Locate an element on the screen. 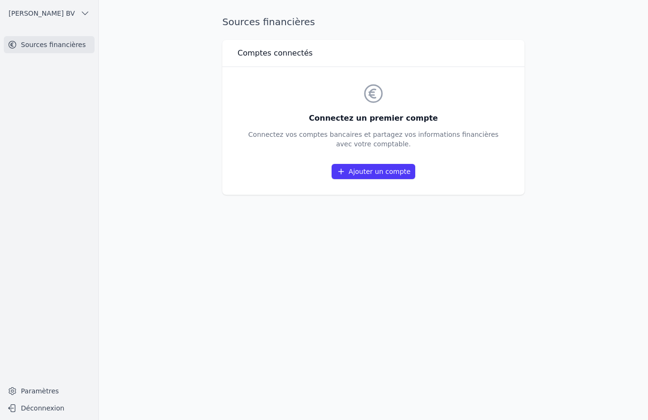  a: Sources financières is located at coordinates (49, 45).